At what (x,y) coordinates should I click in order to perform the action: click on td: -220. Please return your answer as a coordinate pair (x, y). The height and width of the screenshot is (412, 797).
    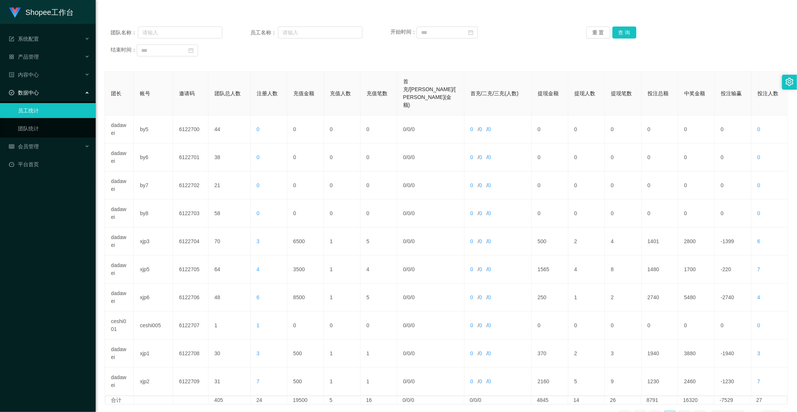
    Looking at the image, I should click on (733, 269).